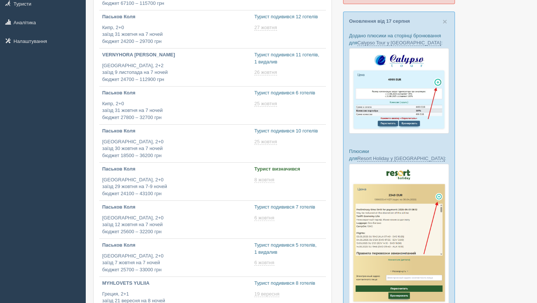 This screenshot has width=537, height=303. I want to click on p: Турист подивився 11 готелів, 1 видалив, so click(289, 58).